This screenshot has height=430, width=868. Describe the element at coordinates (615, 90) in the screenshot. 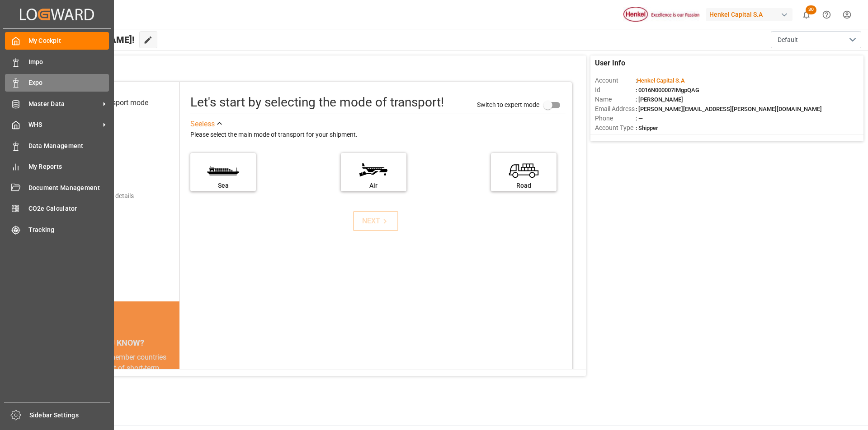

I see `span: Id` at that location.